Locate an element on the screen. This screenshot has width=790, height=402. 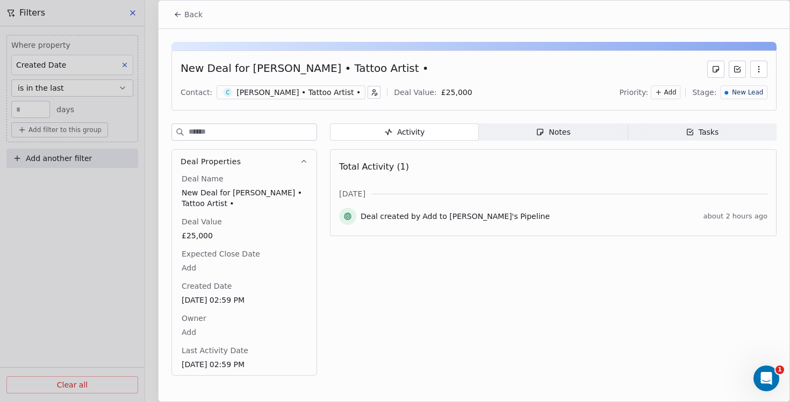
span: Deal Value is located at coordinates (201, 222).